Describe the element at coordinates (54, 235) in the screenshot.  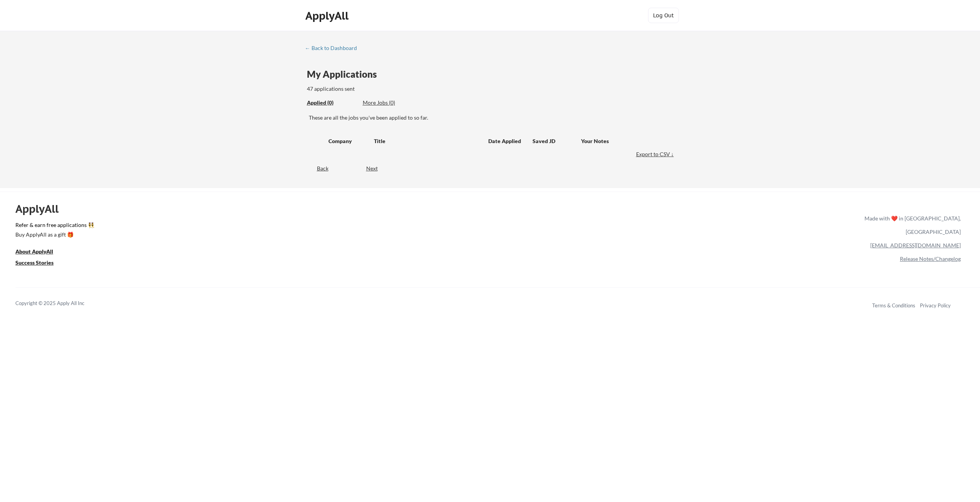
I see `a: Buy ApplyAll as a gift 🎁` at that location.